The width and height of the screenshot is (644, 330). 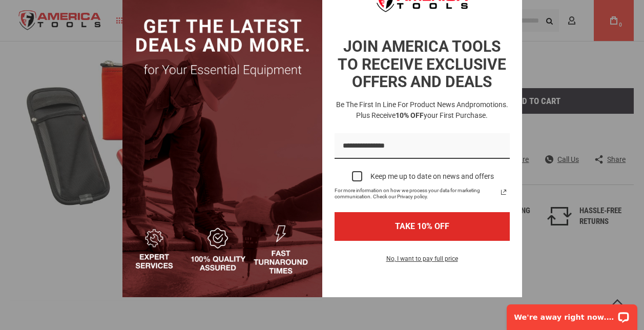 What do you see at coordinates (65, 19) in the screenshot?
I see `p: We're away right now. Please check back later!` at bounding box center [65, 19].